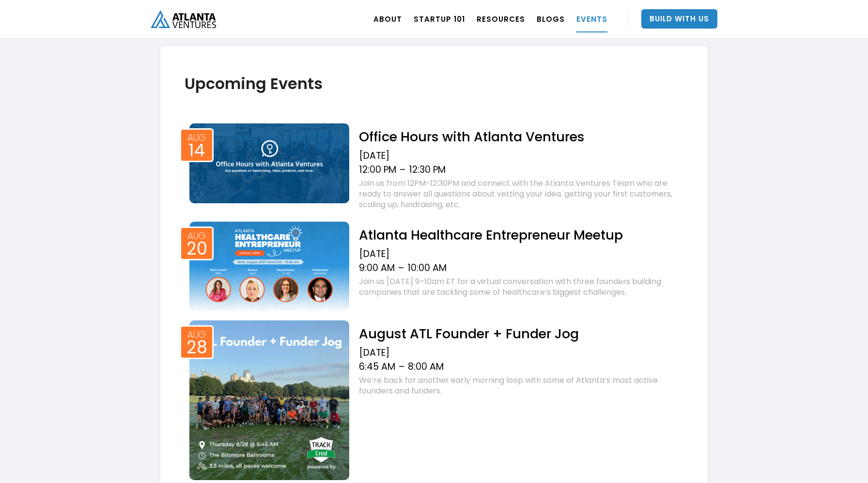 The image size is (868, 483). Describe the element at coordinates (197, 150) in the screenshot. I see `div: 14` at that location.